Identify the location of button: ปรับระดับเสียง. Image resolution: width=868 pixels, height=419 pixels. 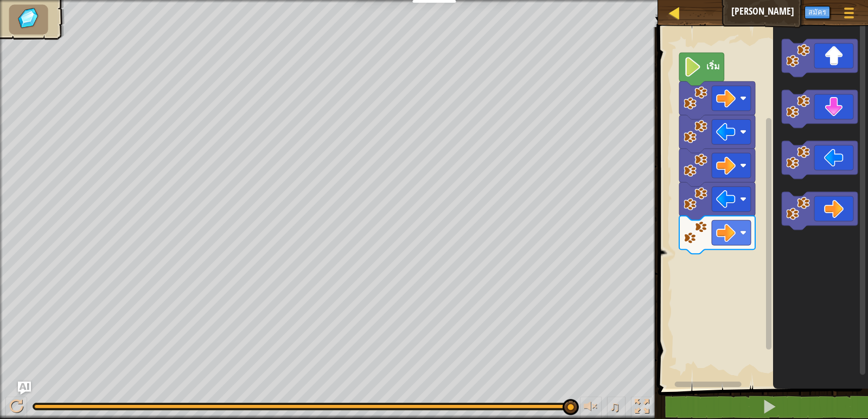
(591, 408).